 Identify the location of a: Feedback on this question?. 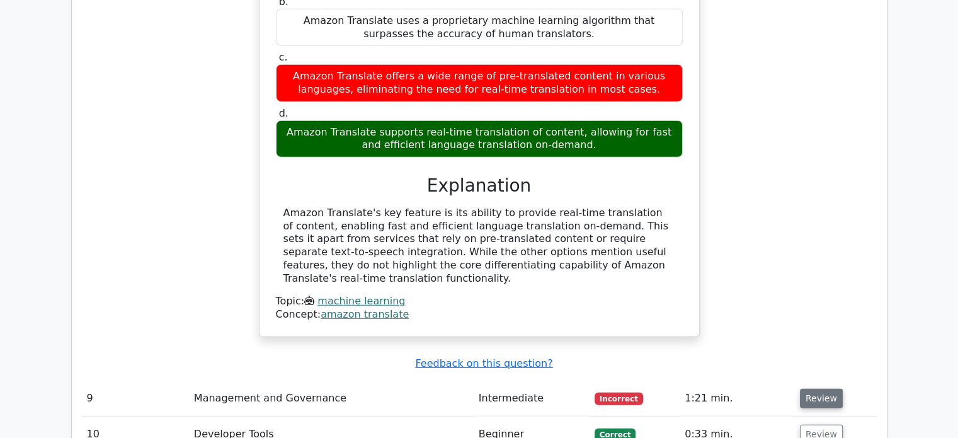
(484, 363).